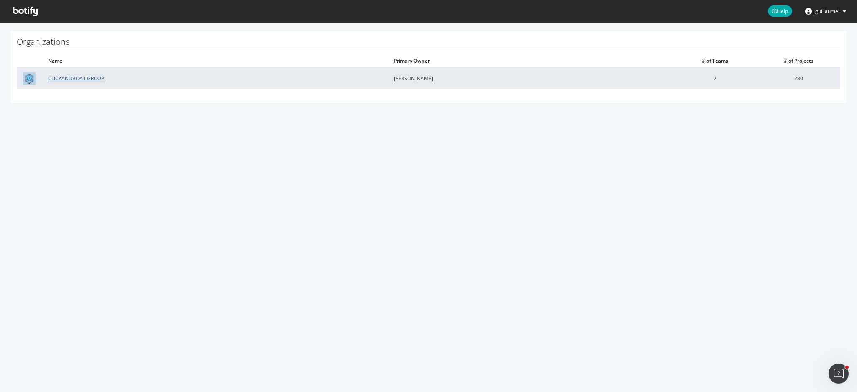  I want to click on span: guillaumel, so click(827, 11).